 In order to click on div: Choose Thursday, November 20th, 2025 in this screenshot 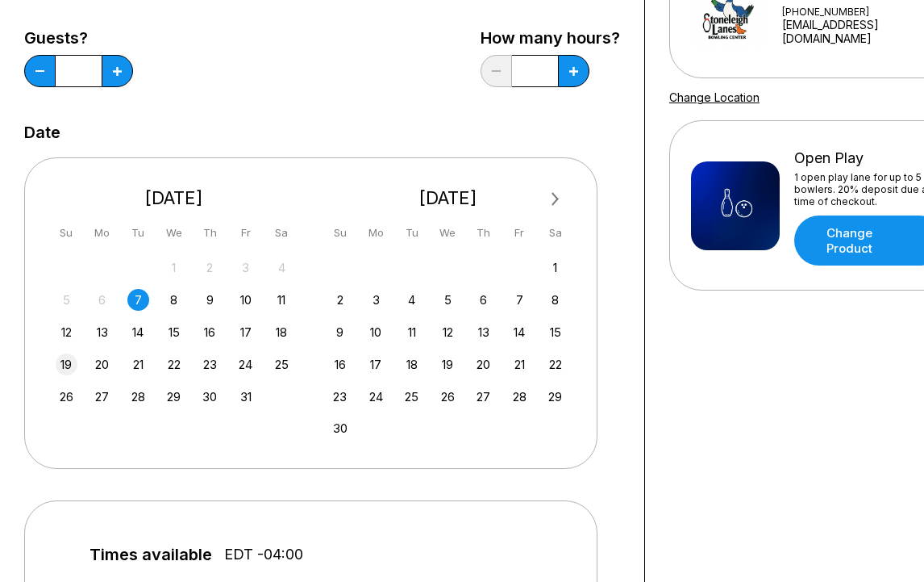, I will do `click(483, 364)`.